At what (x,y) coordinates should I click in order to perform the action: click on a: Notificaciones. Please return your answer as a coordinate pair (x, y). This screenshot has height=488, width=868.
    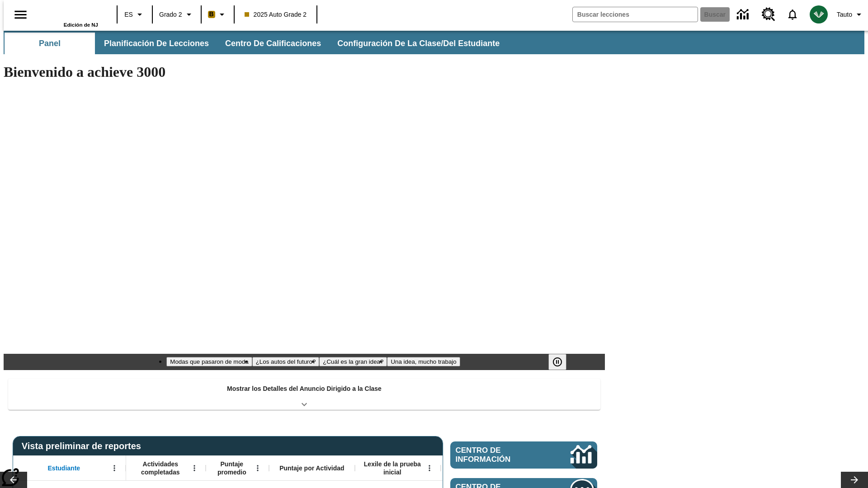
    Looking at the image, I should click on (792, 15).